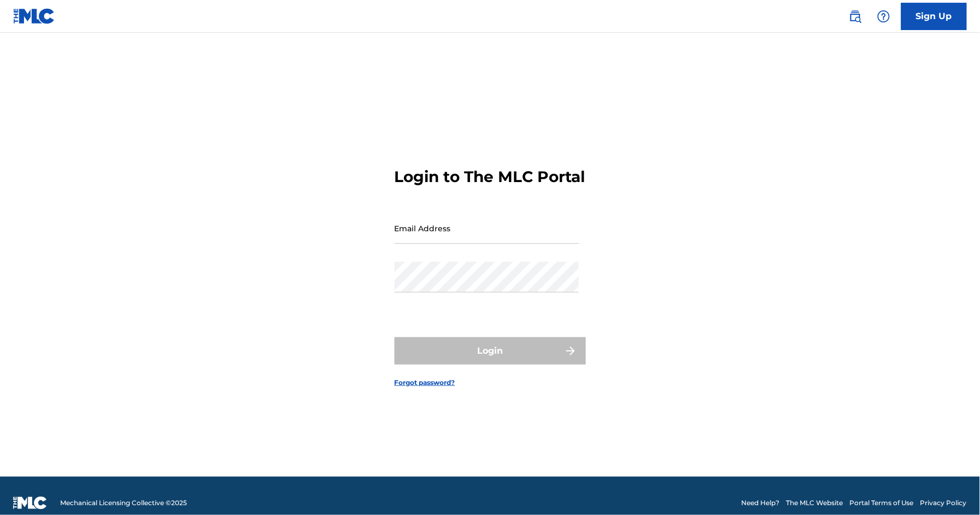  I want to click on img: search, so click(855, 16).